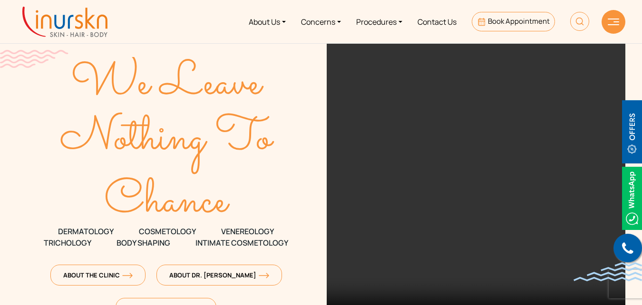 The height and width of the screenshot is (305, 642). What do you see at coordinates (632, 132) in the screenshot?
I see `img: offerBt` at bounding box center [632, 132].